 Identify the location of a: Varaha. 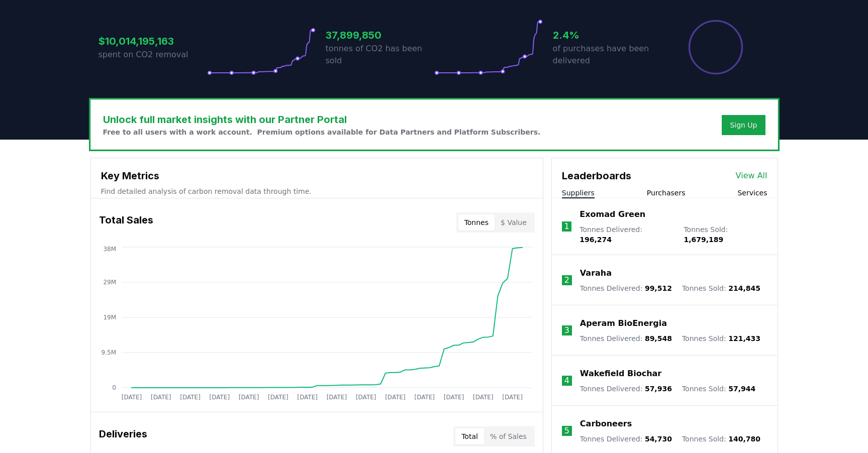
(595, 273).